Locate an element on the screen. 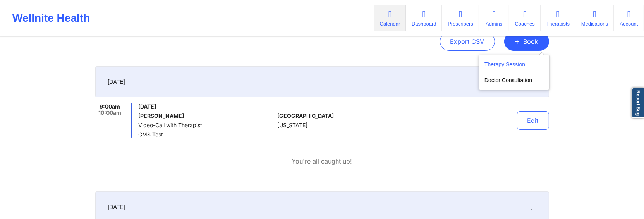  a: Medications is located at coordinates (595, 18).